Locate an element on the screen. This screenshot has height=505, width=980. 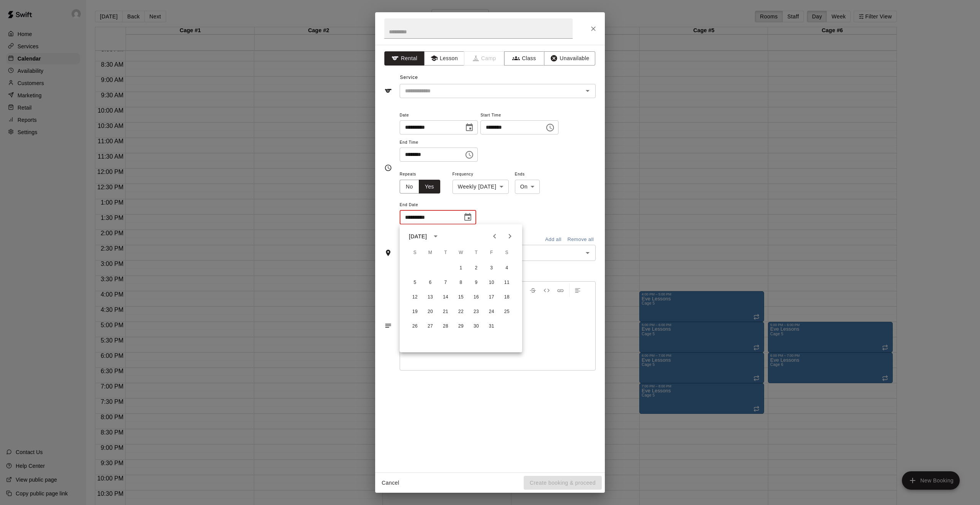
span: Thursday is located at coordinates (477, 252).